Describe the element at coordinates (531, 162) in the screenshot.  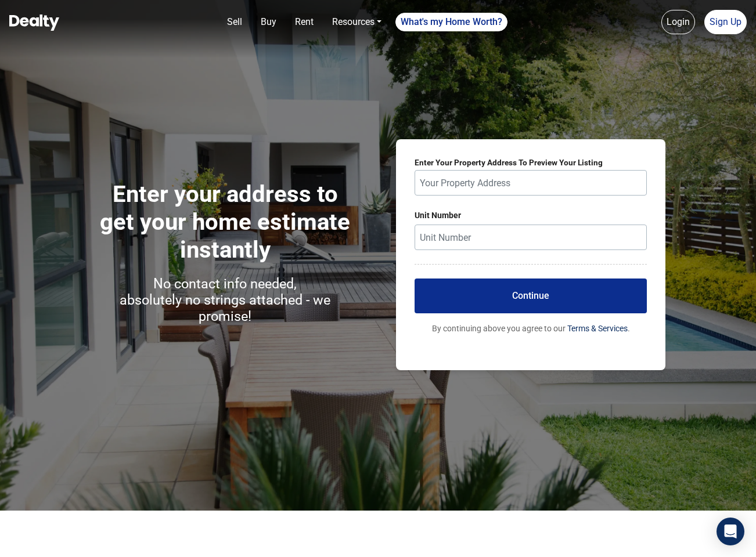
I see `label: Enter Your Property Address To Preview Your Listing` at that location.